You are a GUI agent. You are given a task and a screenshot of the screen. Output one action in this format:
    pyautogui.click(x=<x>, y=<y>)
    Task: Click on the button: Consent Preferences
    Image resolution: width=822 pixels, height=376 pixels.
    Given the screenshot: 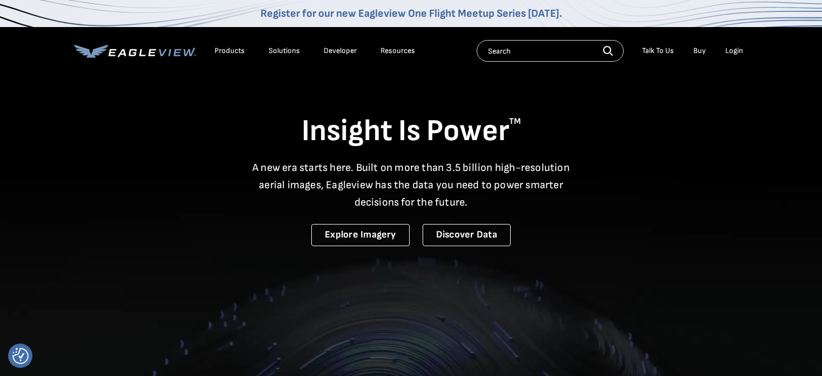 What is the action you would take?
    pyautogui.click(x=21, y=356)
    